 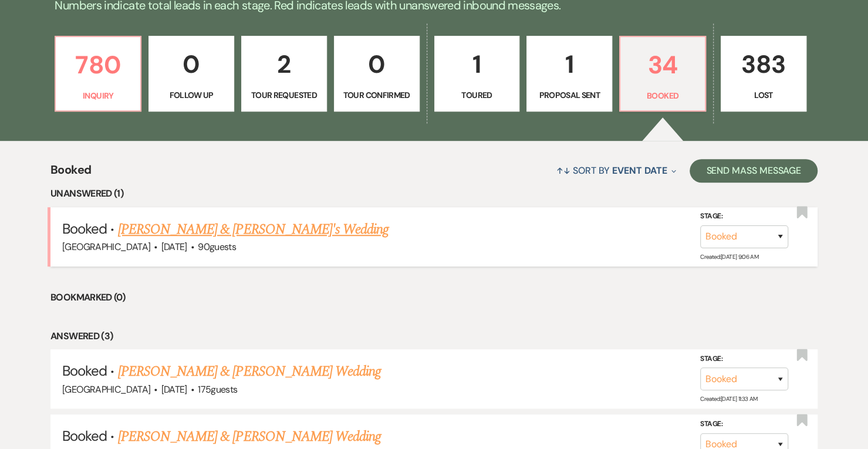 I want to click on a: 383Lost, so click(x=764, y=74).